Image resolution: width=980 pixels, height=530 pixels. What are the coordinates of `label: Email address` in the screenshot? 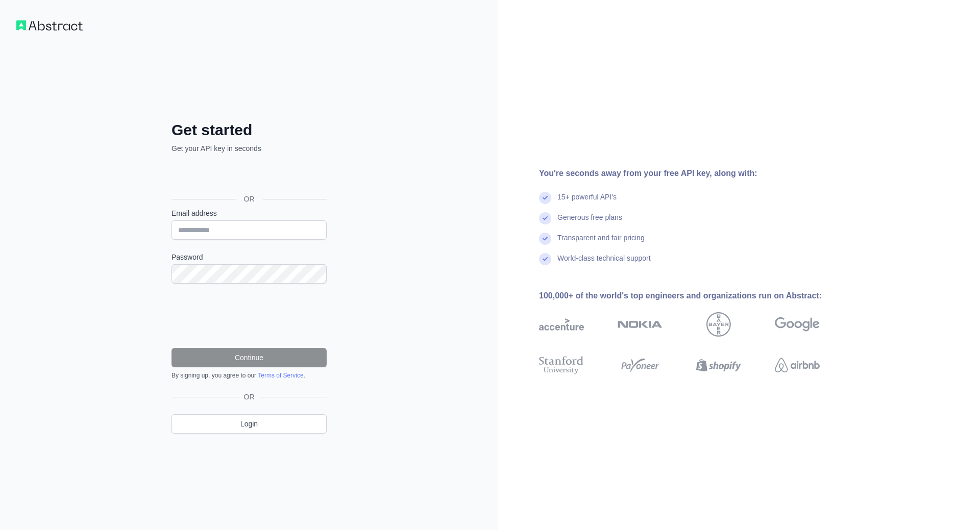 It's located at (249, 214).